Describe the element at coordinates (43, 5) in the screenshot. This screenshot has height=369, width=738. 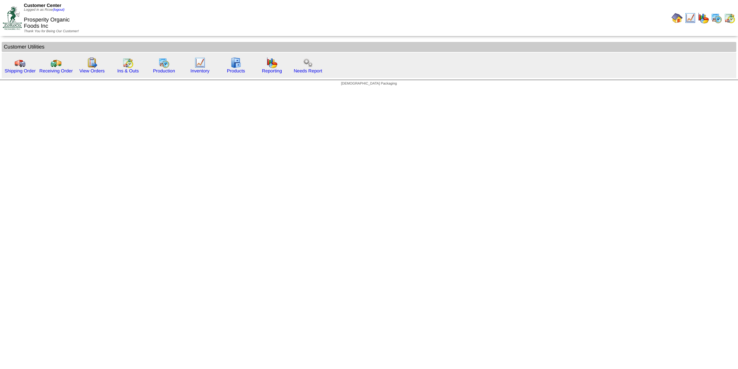
I see `span: Customer Center` at that location.